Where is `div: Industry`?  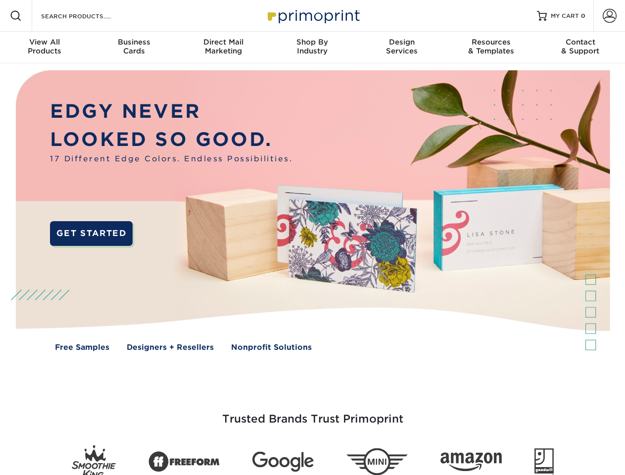 div: Industry is located at coordinates (312, 46).